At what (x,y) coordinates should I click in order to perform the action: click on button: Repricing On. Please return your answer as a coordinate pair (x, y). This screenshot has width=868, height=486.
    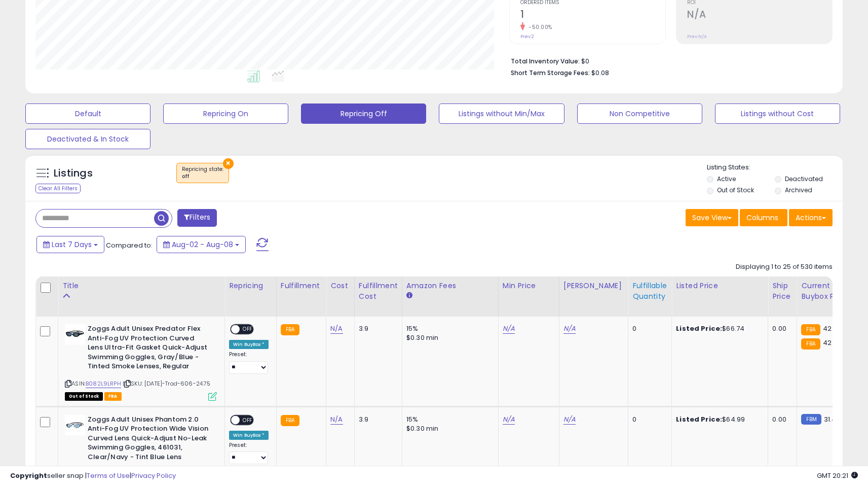
    Looking at the image, I should click on (226, 114).